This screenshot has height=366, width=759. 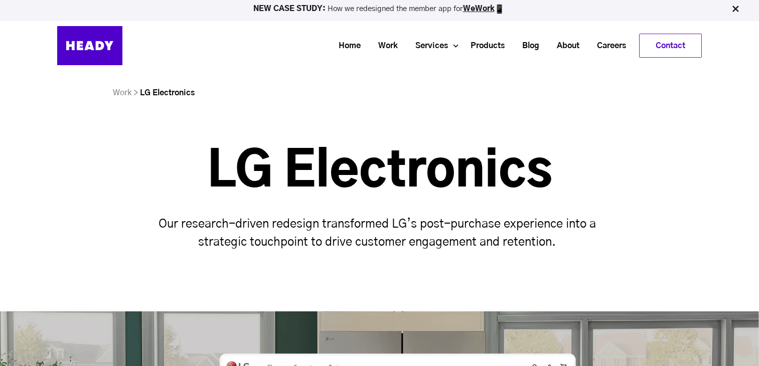 I want to click on a: Home, so click(x=346, y=46).